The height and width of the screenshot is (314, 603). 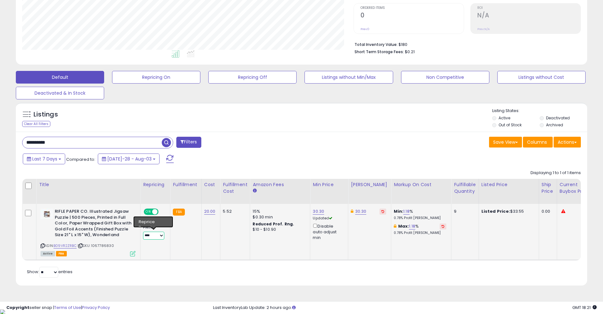 What do you see at coordinates (148, 212) in the screenshot?
I see `span: ON` at bounding box center [148, 212].